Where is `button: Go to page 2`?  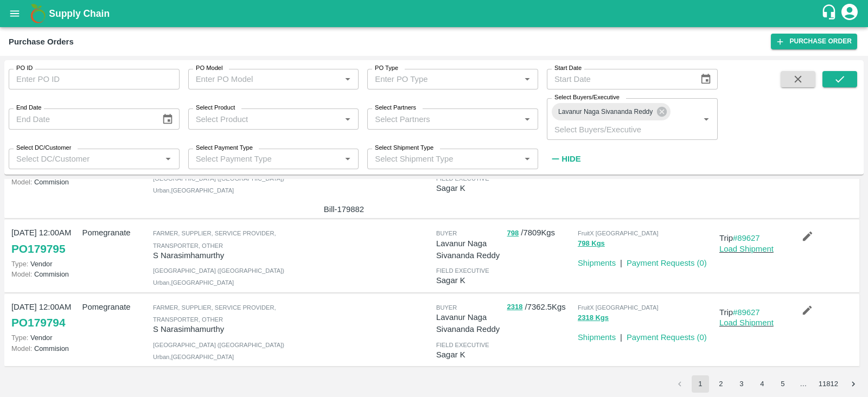
button: Go to page 2 is located at coordinates (721, 384).